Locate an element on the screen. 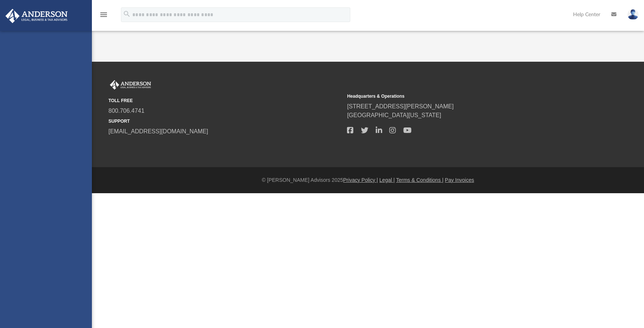 The width and height of the screenshot is (644, 328). i: search is located at coordinates (126, 14).